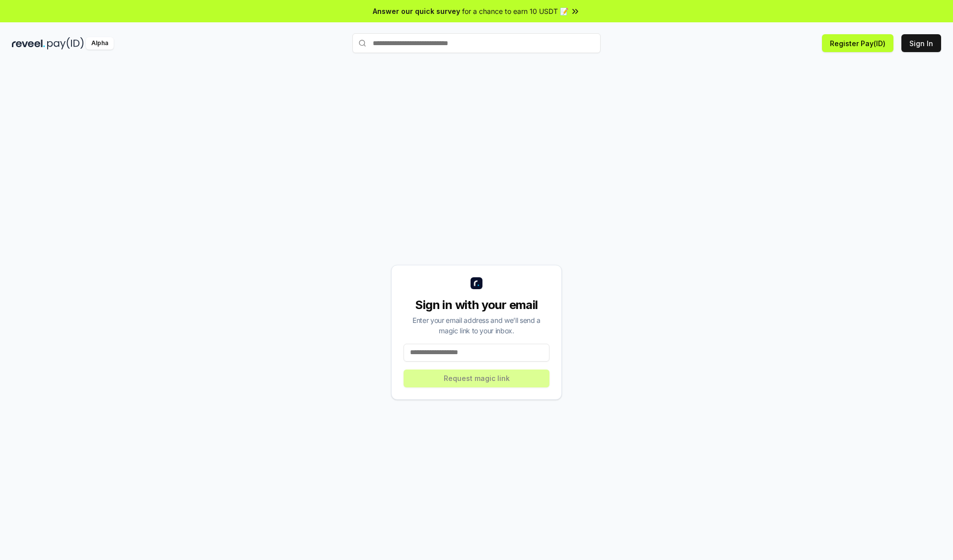 This screenshot has height=560, width=953. Describe the element at coordinates (416, 11) in the screenshot. I see `span: Answer our quick survey` at that location.